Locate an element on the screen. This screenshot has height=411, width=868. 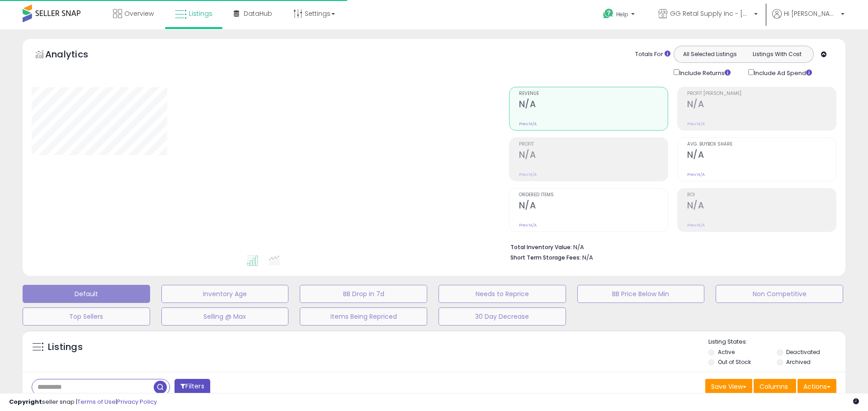
span: Ordered Items is located at coordinates (593, 195).